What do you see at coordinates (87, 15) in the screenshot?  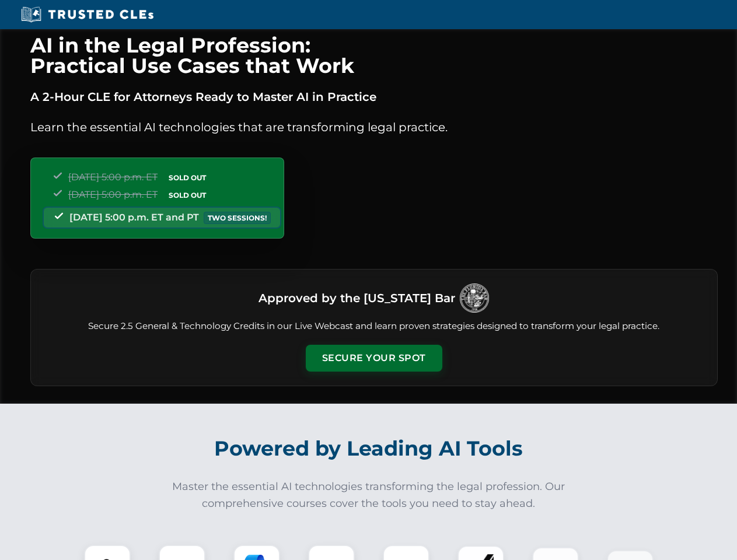 I see `img: Trusted CLEs` at bounding box center [87, 15].